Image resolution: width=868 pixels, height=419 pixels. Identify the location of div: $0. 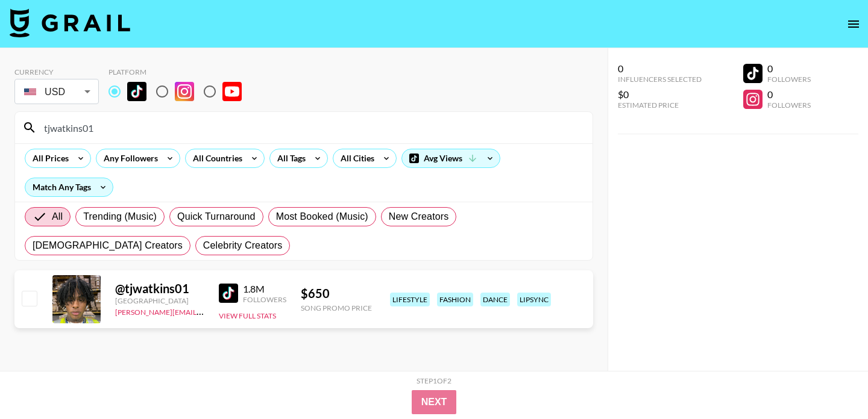
(659, 95).